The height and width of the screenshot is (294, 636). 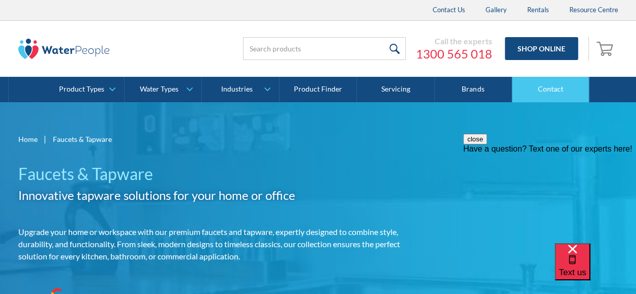 What do you see at coordinates (454, 54) in the screenshot?
I see `a: 1300 565 018` at bounding box center [454, 54].